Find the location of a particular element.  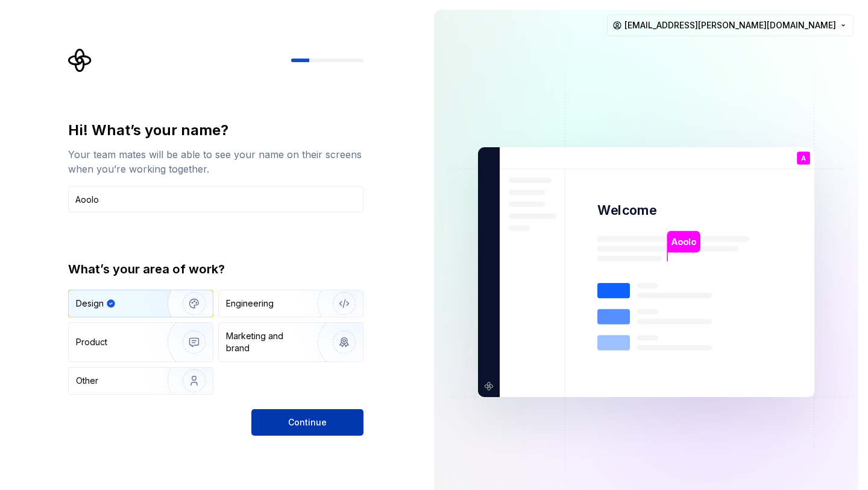

span: Continue is located at coordinates (307, 422).